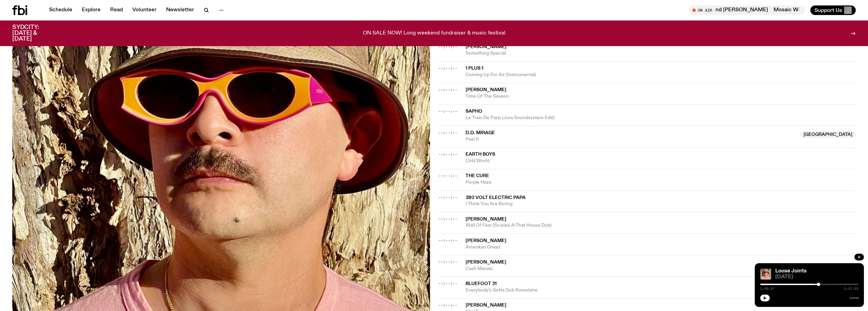  Describe the element at coordinates (478, 175) in the screenshot. I see `span: The Cure` at that location.